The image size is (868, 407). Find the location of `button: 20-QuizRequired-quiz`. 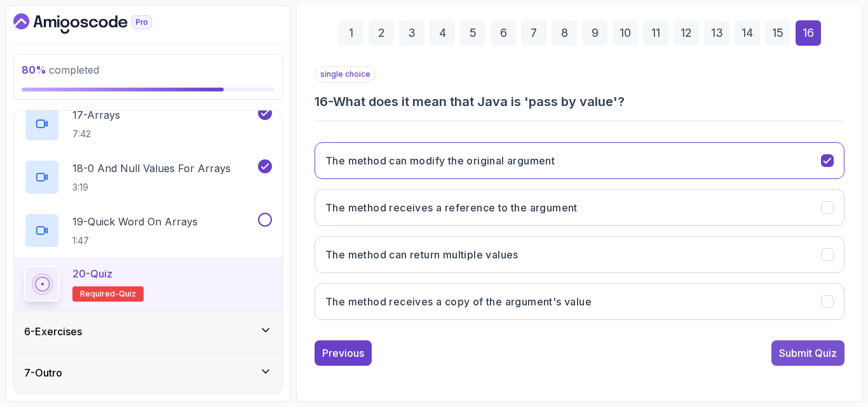

button: 20-QuizRequired-quiz is located at coordinates (148, 284).